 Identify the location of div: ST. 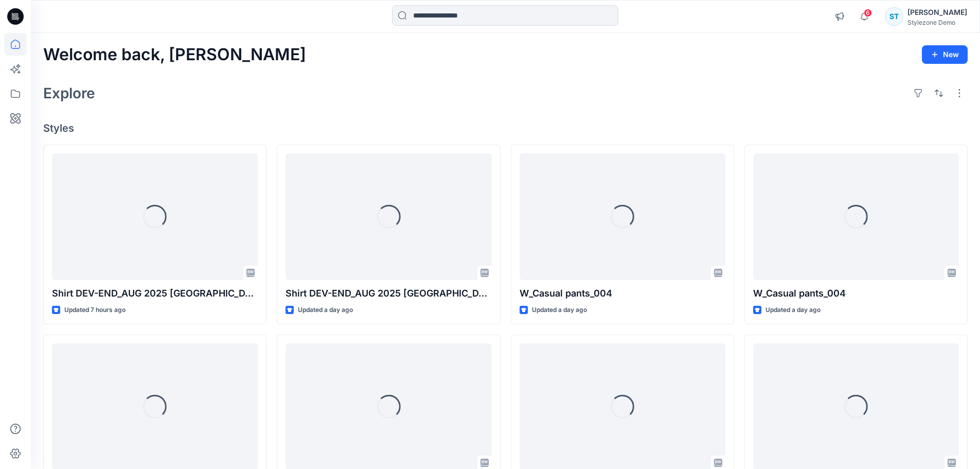
(894, 17).